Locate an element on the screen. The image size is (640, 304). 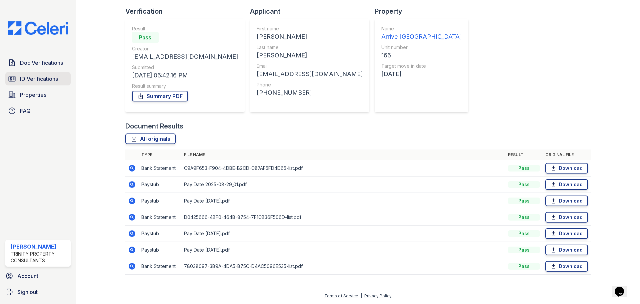
td: D0425666-4BF0-464B-8754-7F1CB36F506D-list.pdf is located at coordinates (343, 217).